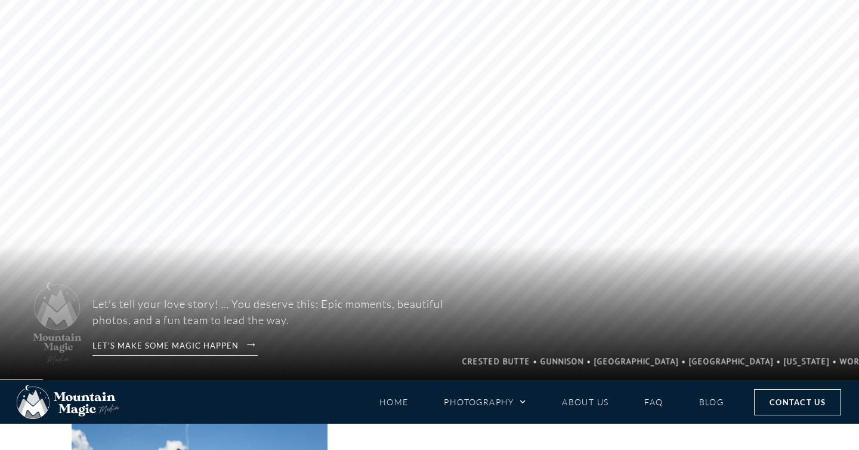 This screenshot has width=859, height=450. I want to click on a: Blog, so click(711, 401).